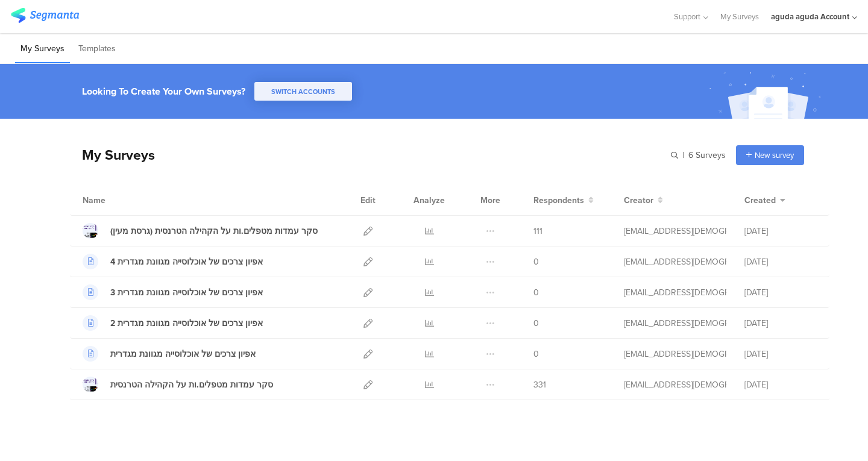 Image resolution: width=868 pixels, height=461 pixels. Describe the element at coordinates (708, 155) in the screenshot. I see `span: 6 Surveys` at that location.